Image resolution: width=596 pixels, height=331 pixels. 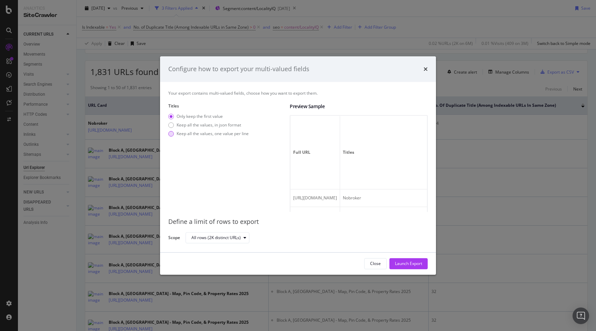 I want to click on label: Titles, so click(x=226, y=106).